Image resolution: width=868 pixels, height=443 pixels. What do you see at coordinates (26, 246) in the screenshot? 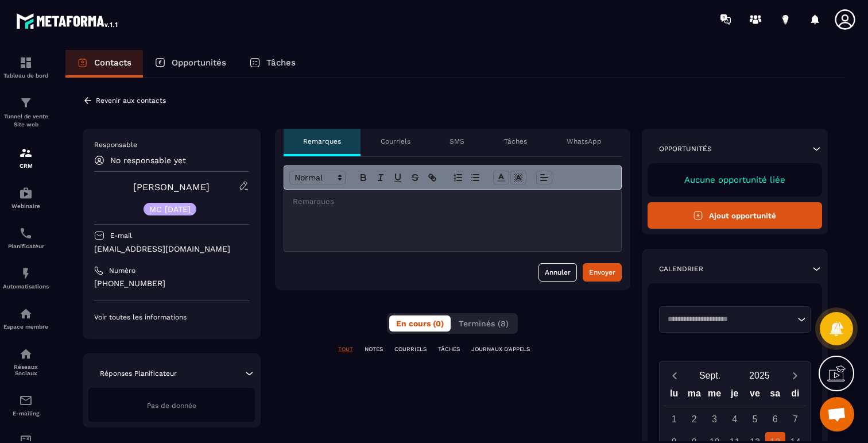
I see `p: Planificateur` at bounding box center [26, 246].